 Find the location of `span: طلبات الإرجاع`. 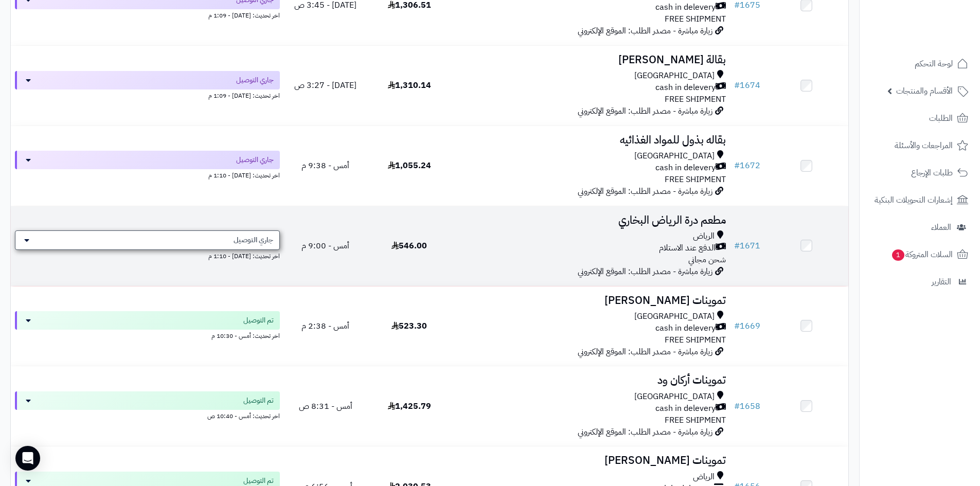

span: طلبات الإرجاع is located at coordinates (932, 173).